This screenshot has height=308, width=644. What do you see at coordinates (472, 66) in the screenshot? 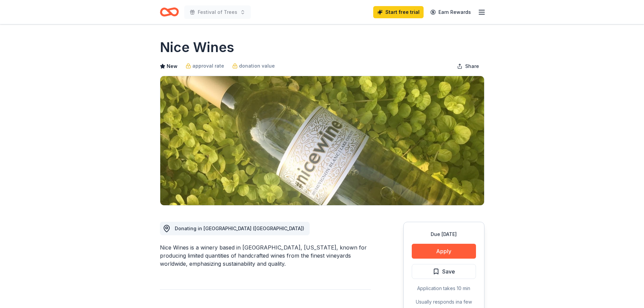
I see `span: Share` at bounding box center [472, 66].